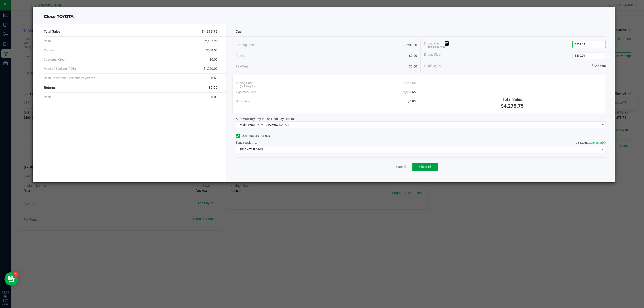  Describe the element at coordinates (246, 92) in the screenshot. I see `span: Expected Cash` at that location.